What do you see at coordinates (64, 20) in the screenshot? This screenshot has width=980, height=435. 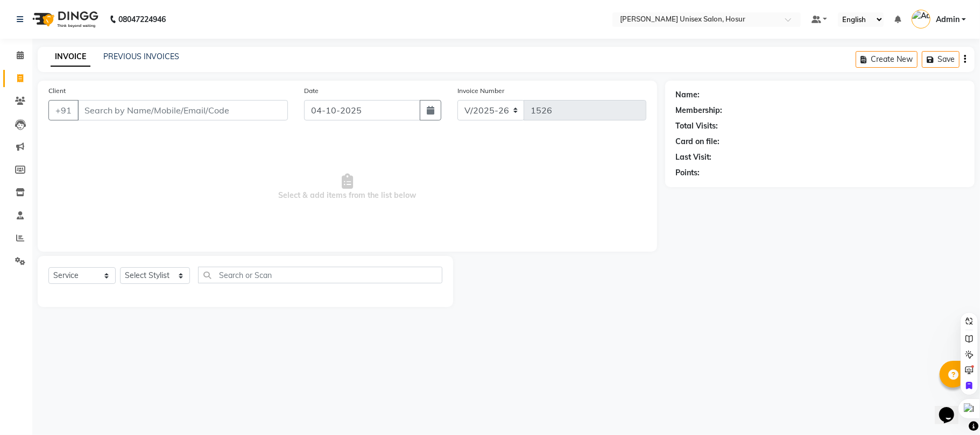 I see `img: logo` at bounding box center [64, 20].